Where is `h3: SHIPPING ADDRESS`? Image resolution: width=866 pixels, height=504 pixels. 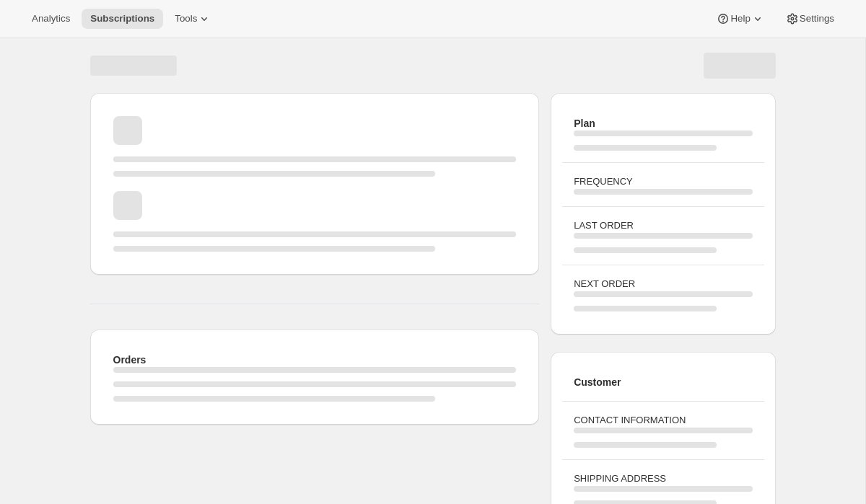
h3: SHIPPING ADDRESS is located at coordinates (662, 479).